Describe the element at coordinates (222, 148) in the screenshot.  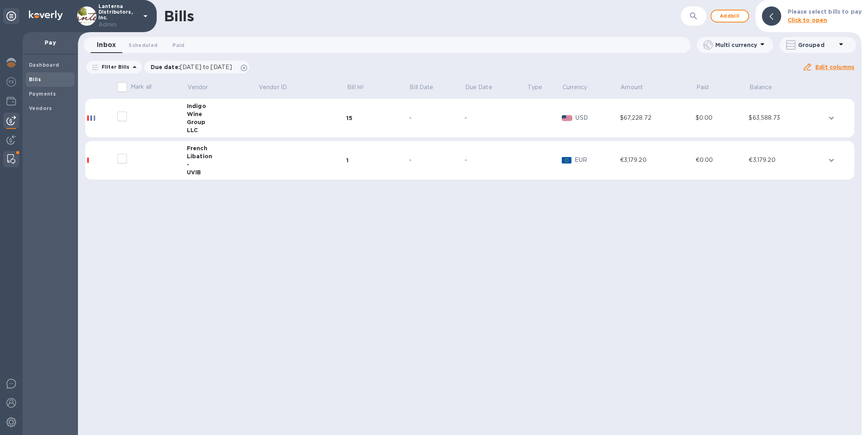
I see `div: French` at that location.